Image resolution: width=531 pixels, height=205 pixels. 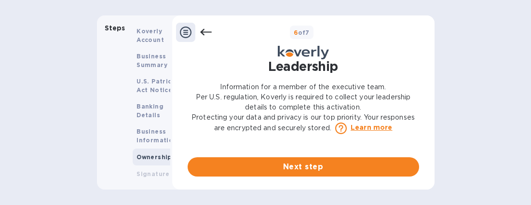 What do you see at coordinates (150, 35) in the screenshot?
I see `b: Koverly Account` at bounding box center [150, 35].